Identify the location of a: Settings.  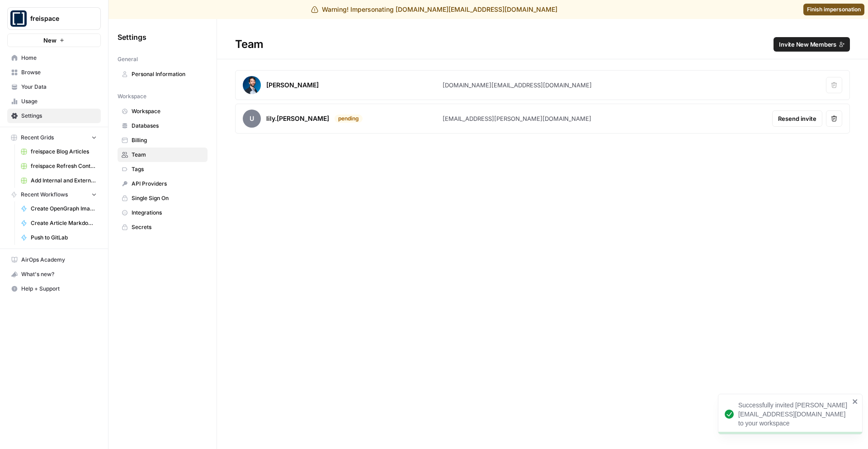
(54, 116).